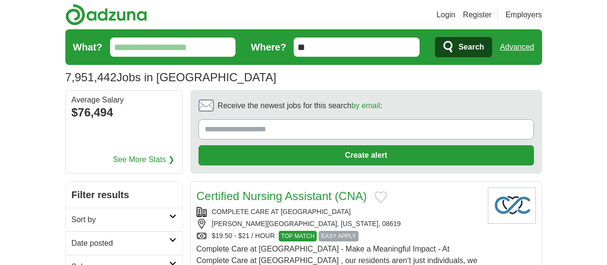  Describe the element at coordinates (282, 196) in the screenshot. I see `a: Certified Nursing Assistant (CNA)` at that location.